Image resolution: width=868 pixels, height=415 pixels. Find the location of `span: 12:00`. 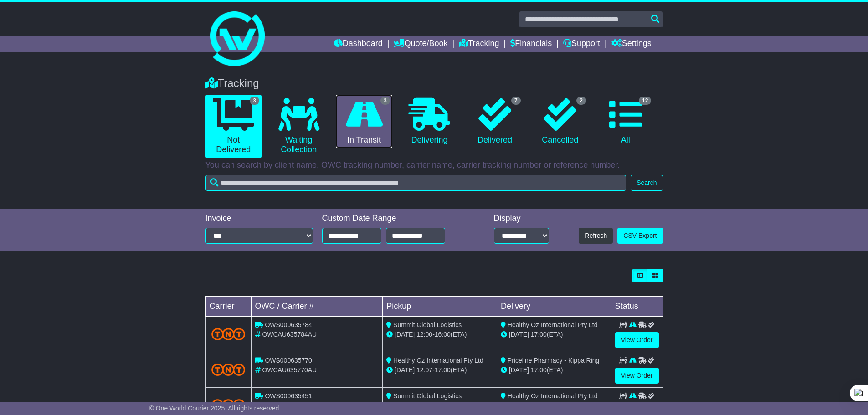

span: 12:00 is located at coordinates (424, 335).